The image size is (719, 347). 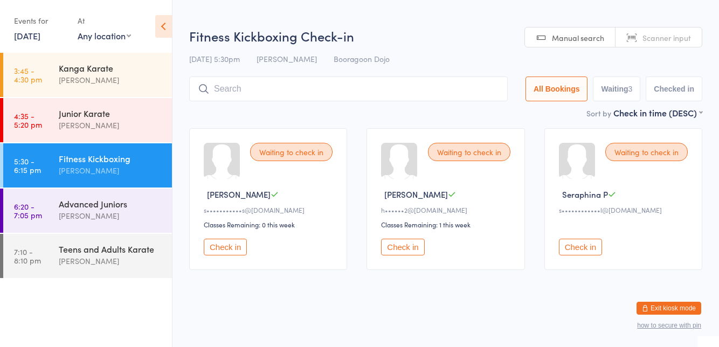 I want to click on div: Junior Karate, so click(x=110, y=113).